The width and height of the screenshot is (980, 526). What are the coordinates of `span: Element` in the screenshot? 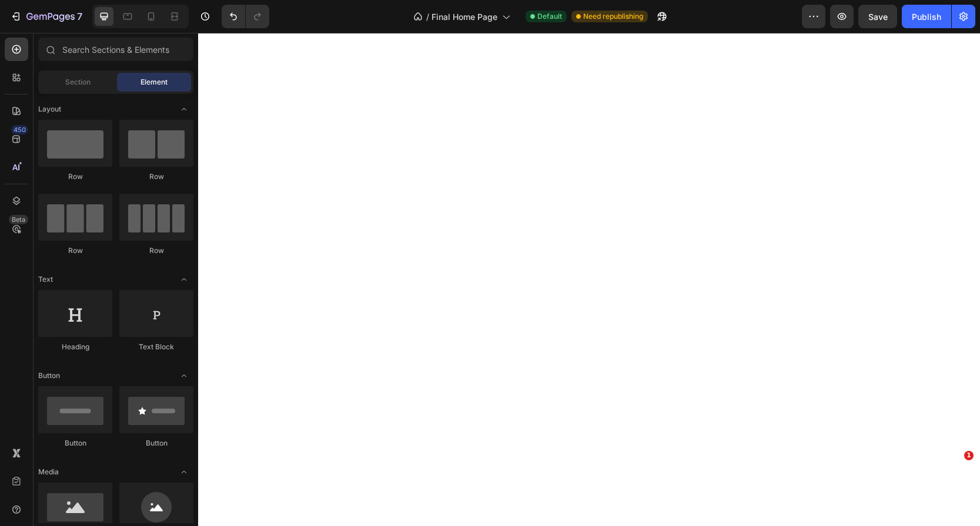 It's located at (154, 82).